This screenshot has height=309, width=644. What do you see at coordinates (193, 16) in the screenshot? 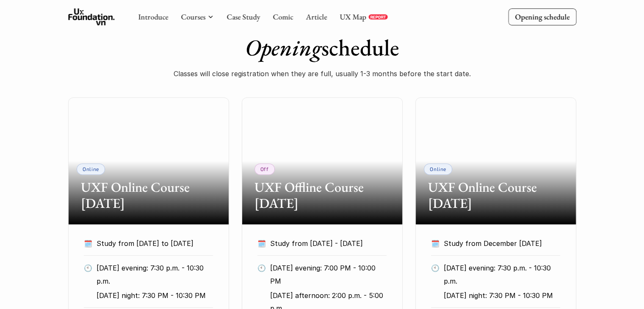
I see `font: Courses` at bounding box center [193, 16].